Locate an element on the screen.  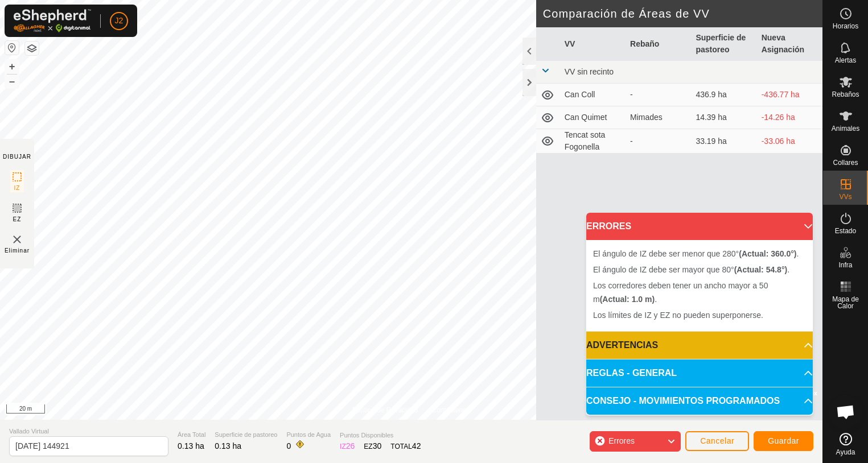
div: IZ is located at coordinates (347, 446).